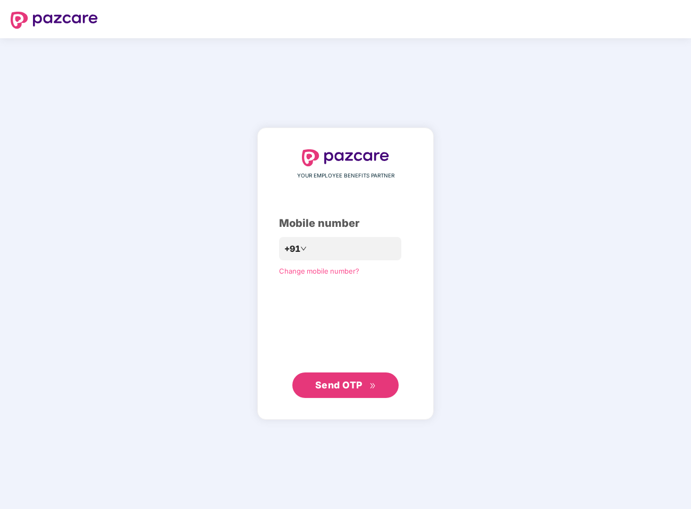 The image size is (691, 509). Describe the element at coordinates (345, 223) in the screenshot. I see `div: Mobile number` at that location.